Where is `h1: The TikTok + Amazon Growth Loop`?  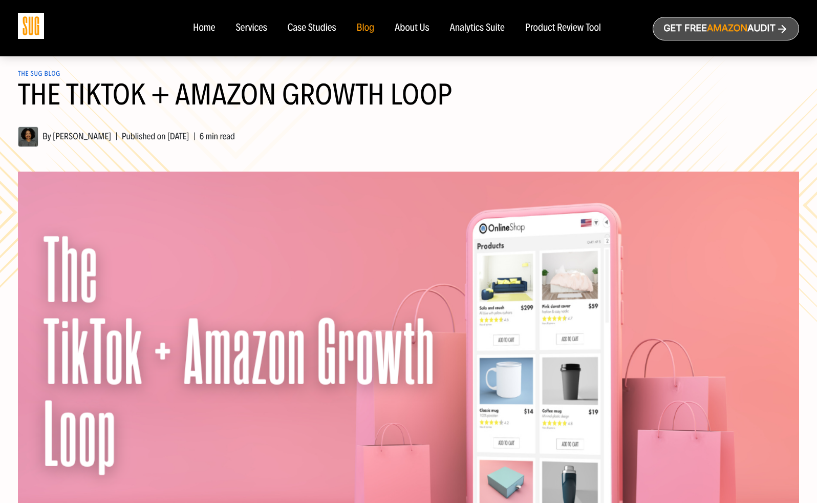
h1: The TikTok + Amazon Growth Loop is located at coordinates (408, 101).